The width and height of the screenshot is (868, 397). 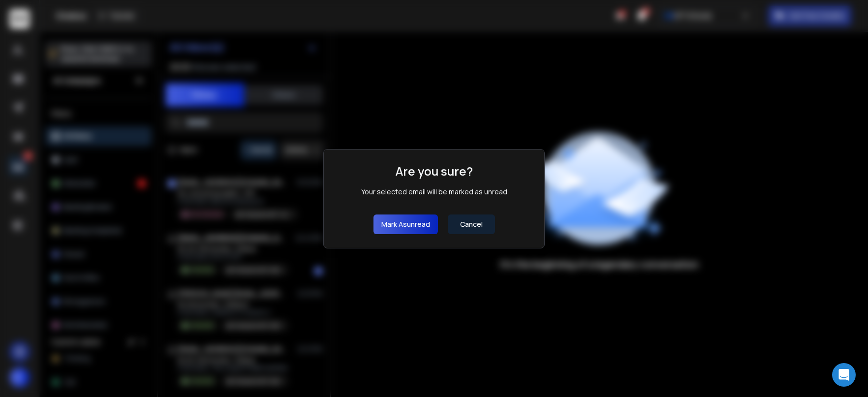 I want to click on h1: Are you sure?, so click(x=434, y=171).